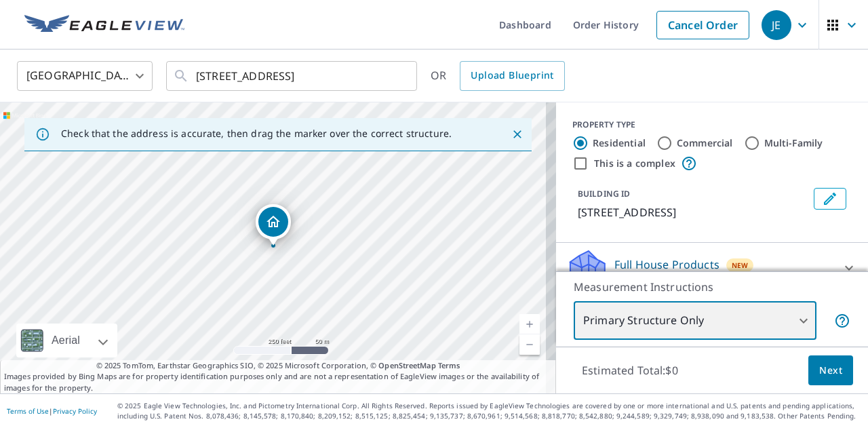 The height and width of the screenshot is (428, 868). What do you see at coordinates (512, 76) in the screenshot?
I see `a: Upload Blueprint` at bounding box center [512, 76].